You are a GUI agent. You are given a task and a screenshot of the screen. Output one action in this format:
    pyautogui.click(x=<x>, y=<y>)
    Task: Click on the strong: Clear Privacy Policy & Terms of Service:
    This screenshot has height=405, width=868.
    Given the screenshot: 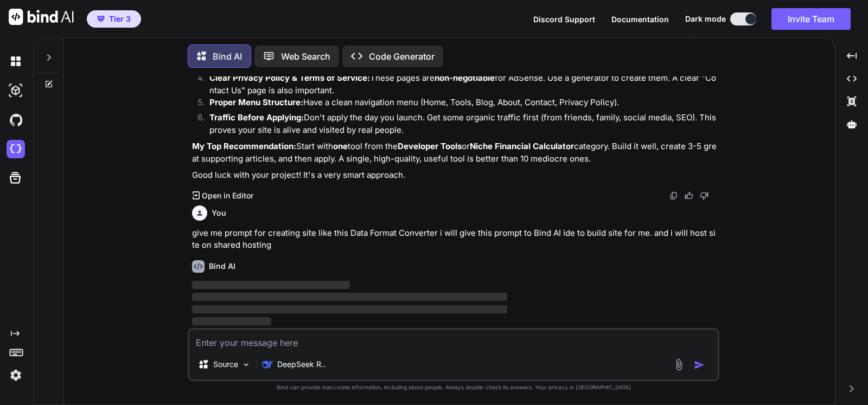 What is the action you would take?
    pyautogui.click(x=290, y=78)
    